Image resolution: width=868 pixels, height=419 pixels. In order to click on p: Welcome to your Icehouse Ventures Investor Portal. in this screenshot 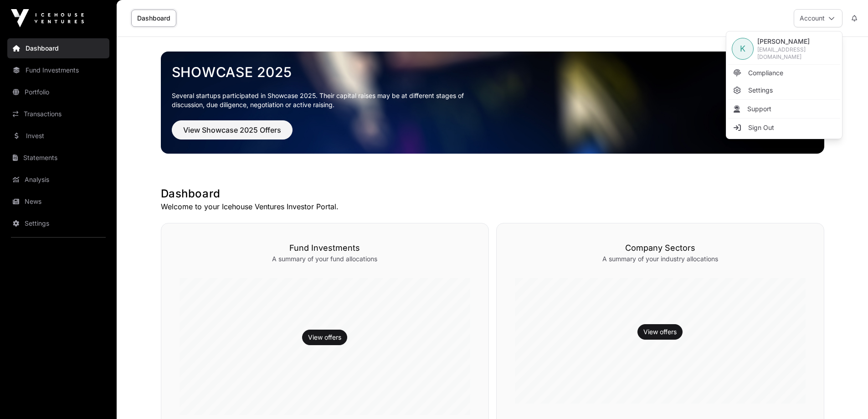, I will do `click(493, 207)`.